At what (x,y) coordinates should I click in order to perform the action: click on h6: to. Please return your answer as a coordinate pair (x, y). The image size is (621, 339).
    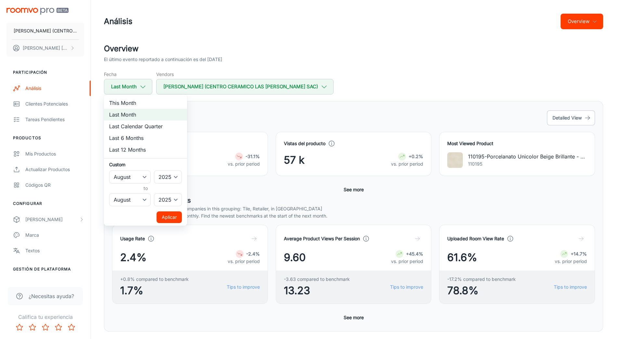
    Looking at the image, I should click on (146, 188).